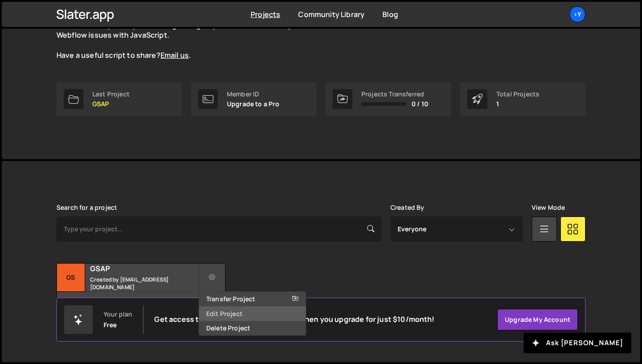  What do you see at coordinates (252, 299) in the screenshot?
I see `a: Transfer Project` at bounding box center [252, 299].